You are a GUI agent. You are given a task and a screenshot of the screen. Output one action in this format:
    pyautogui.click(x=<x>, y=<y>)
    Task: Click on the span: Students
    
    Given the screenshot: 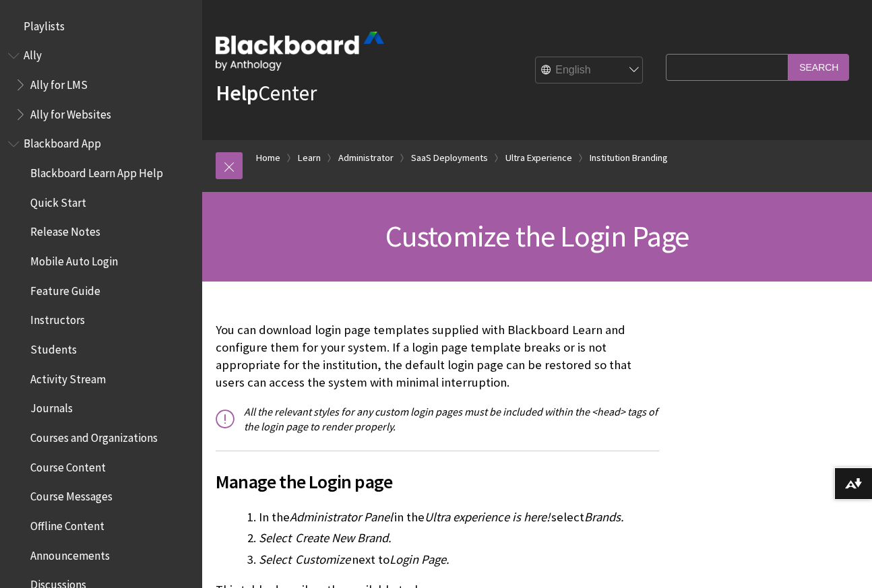 What is the action you would take?
    pyautogui.click(x=53, y=347)
    